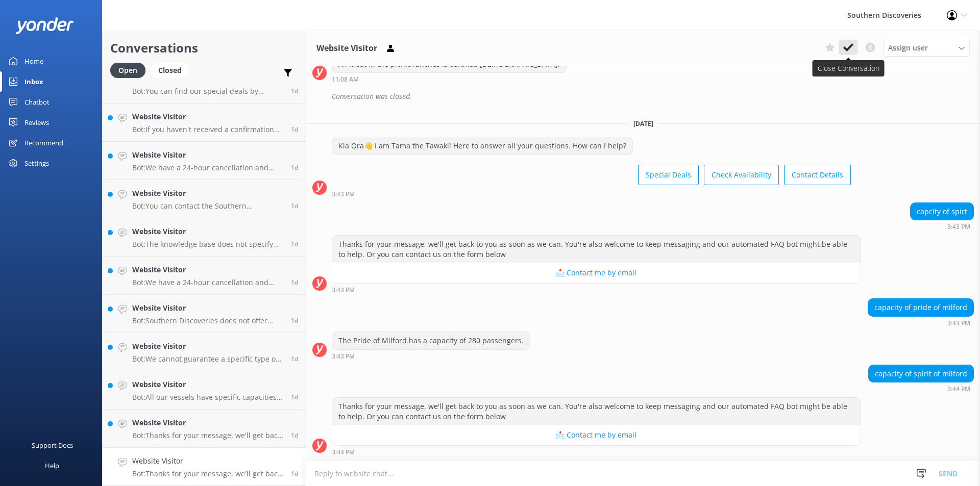  What do you see at coordinates (927, 48) in the screenshot?
I see `div: Assign User` at bounding box center [927, 48].